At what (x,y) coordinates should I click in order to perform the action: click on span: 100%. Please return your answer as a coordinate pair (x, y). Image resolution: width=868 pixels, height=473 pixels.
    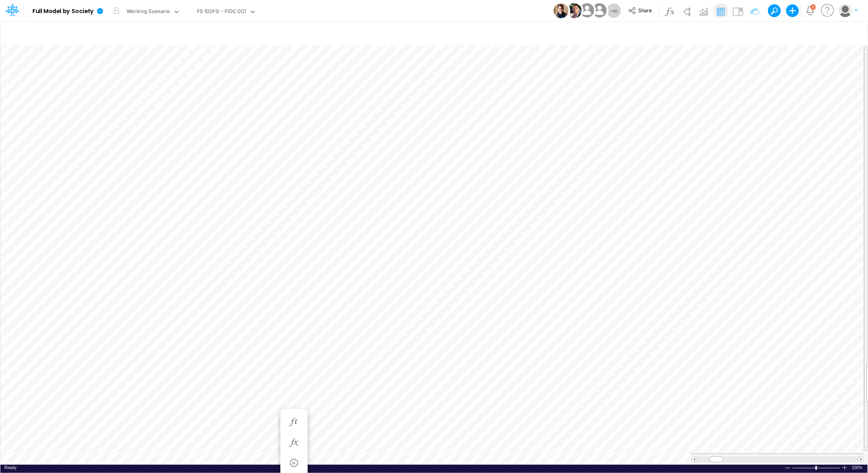
    Looking at the image, I should click on (858, 468).